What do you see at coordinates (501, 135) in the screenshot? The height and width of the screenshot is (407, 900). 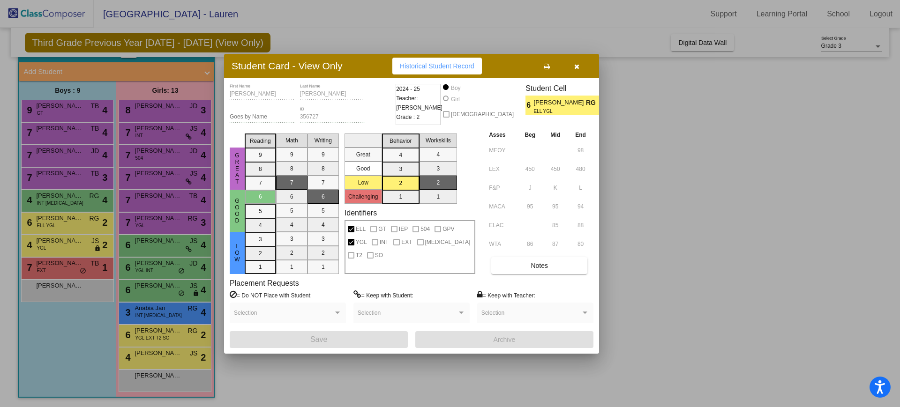 I see `th: Asses` at bounding box center [501, 135].